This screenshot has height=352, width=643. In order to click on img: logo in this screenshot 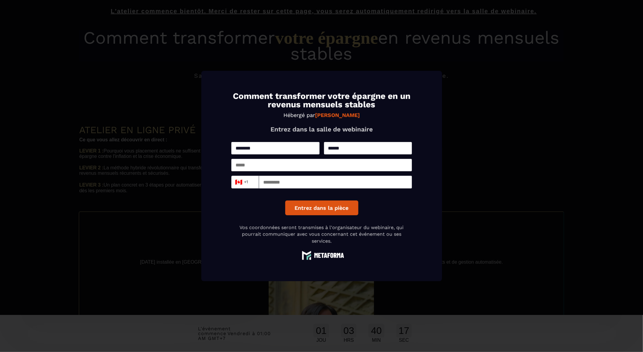, I will do `click(322, 255)`.